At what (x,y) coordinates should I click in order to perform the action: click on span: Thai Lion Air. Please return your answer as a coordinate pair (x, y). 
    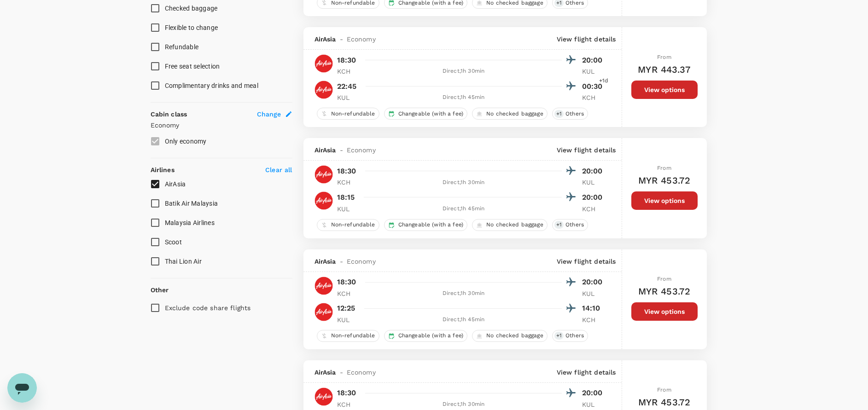
    Looking at the image, I should click on (183, 261).